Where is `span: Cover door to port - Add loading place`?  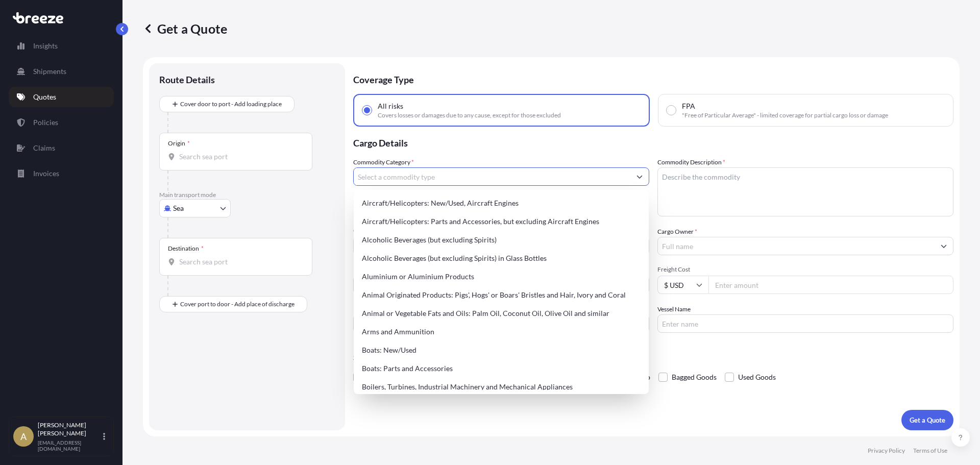
span: Cover door to port - Add loading place is located at coordinates (231, 104).